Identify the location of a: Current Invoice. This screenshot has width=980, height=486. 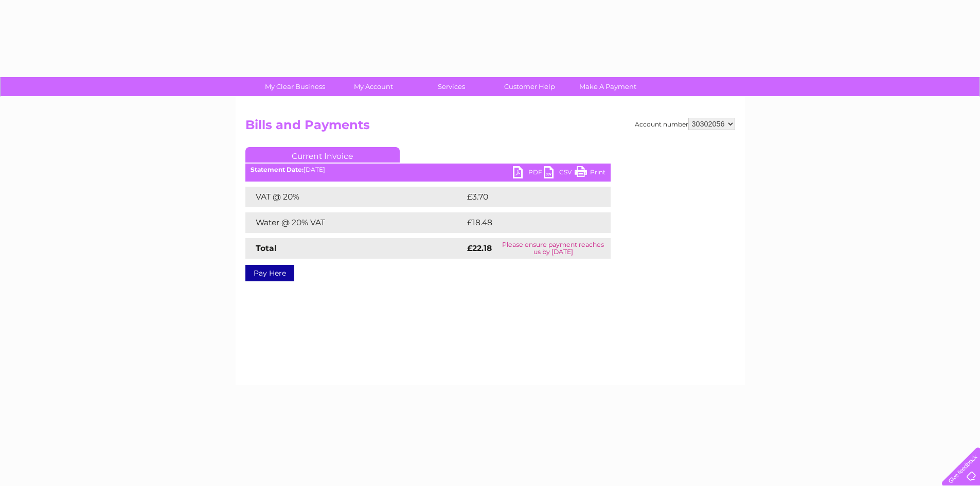
(323, 155).